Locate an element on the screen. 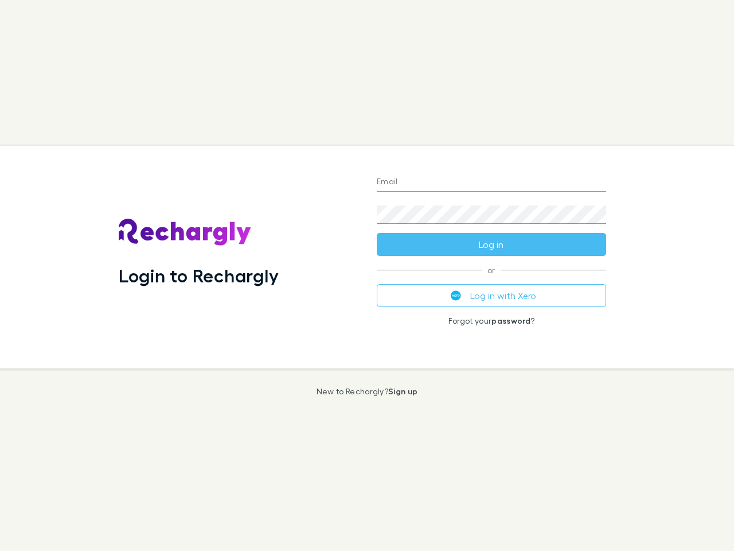  span: or is located at coordinates (492, 270).